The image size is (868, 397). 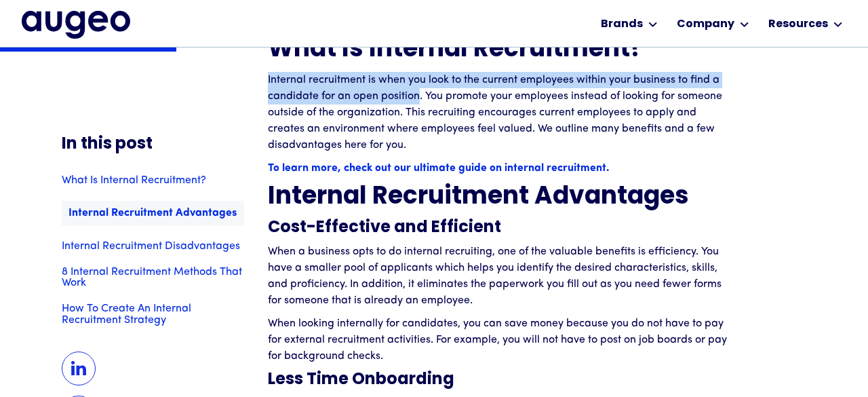 What do you see at coordinates (153, 278) in the screenshot?
I see `a: 8 Internal Recruitment Methods That Work` at bounding box center [153, 278].